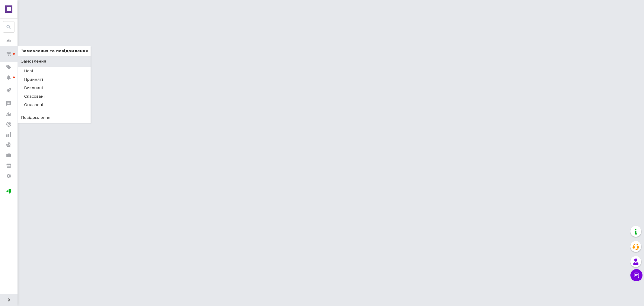 The image size is (644, 306). What do you see at coordinates (54, 51) in the screenshot?
I see `span: Замовлення та повідомлення` at bounding box center [54, 51].